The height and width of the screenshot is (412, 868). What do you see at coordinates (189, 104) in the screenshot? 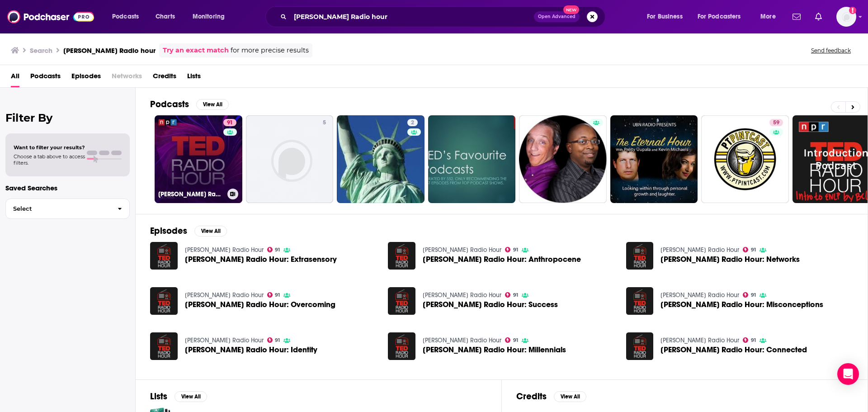
I see `a: PodcastsView All` at bounding box center [189, 104].